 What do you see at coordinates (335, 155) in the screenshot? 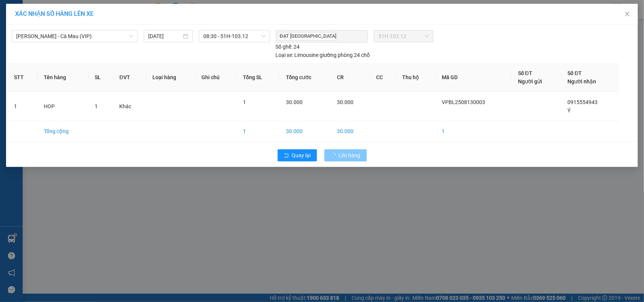
I see `span: loading` at bounding box center [335, 155].